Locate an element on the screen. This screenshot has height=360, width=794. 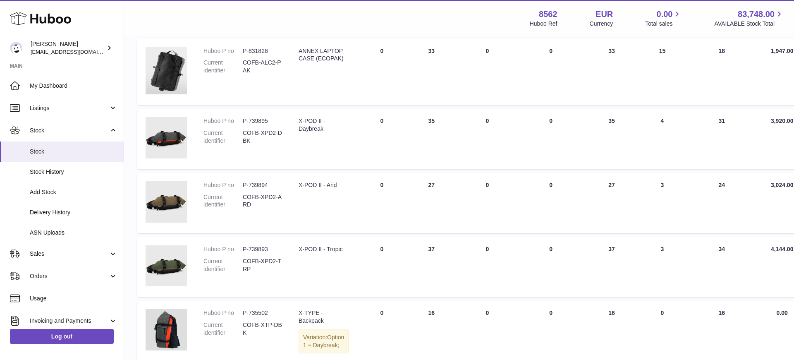
td: 18 is located at coordinates (721, 72).